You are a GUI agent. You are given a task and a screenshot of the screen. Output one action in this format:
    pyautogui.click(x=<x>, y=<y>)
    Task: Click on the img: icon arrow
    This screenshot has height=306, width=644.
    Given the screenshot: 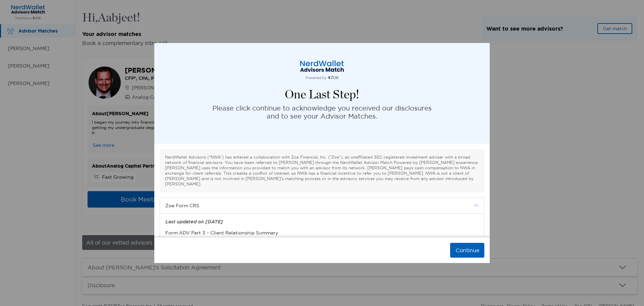 What is the action you would take?
    pyautogui.click(x=476, y=206)
    